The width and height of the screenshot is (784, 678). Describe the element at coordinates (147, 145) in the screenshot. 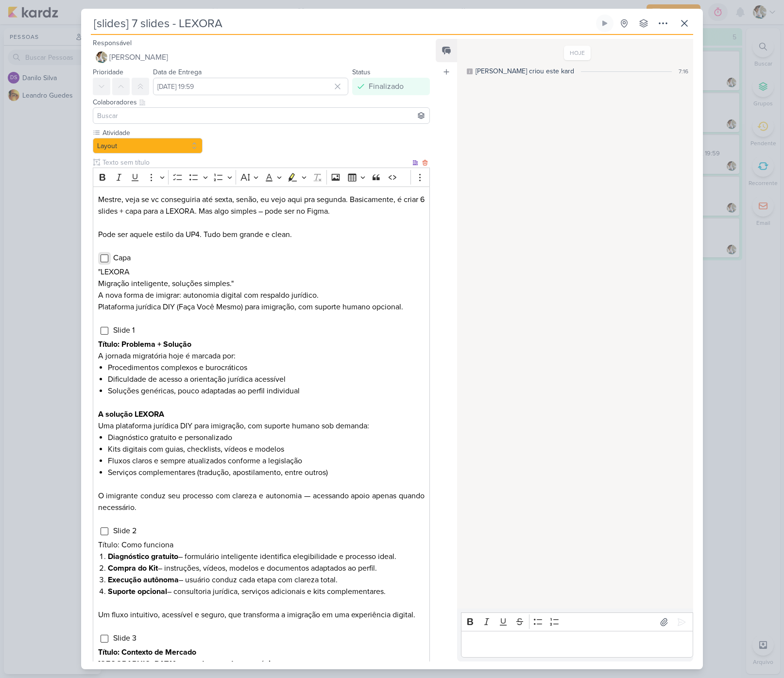

I see `button: Layout` at that location.